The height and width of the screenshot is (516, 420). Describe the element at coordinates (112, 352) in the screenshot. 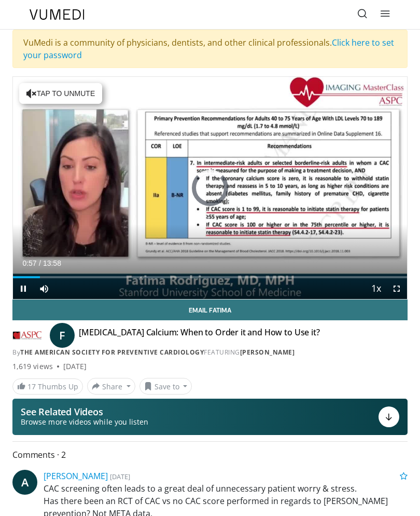

I see `a: The American Society for Preventive Cardiology` at that location.